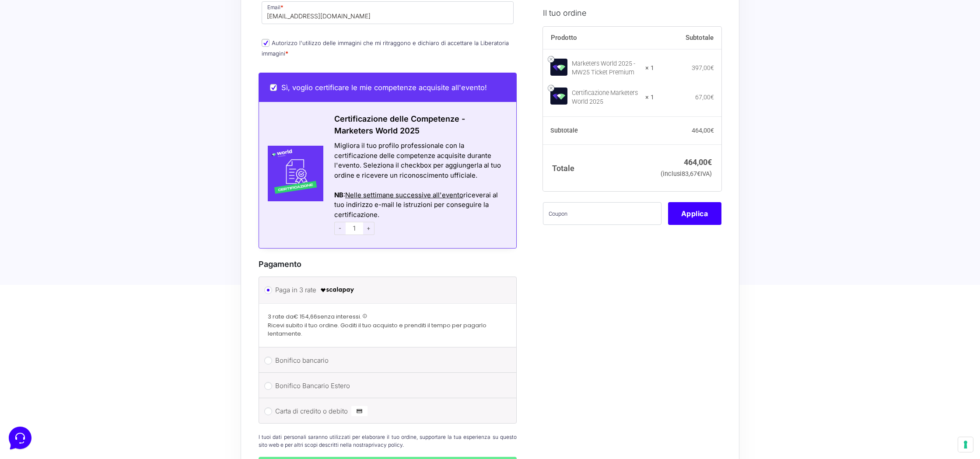 This screenshot has height=459, width=980. What do you see at coordinates (126, 112) in the screenshot?
I see `a: Apri Centro Assistenza` at bounding box center [126, 112].